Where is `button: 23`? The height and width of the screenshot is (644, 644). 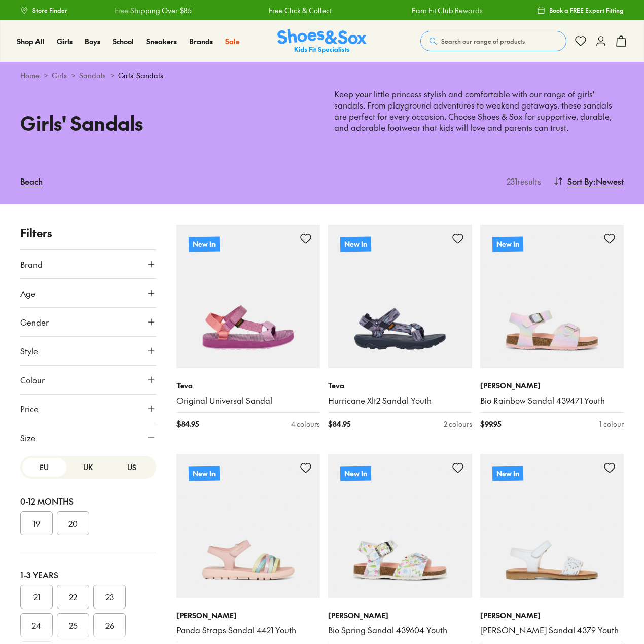 button: 23 is located at coordinates (110, 597).